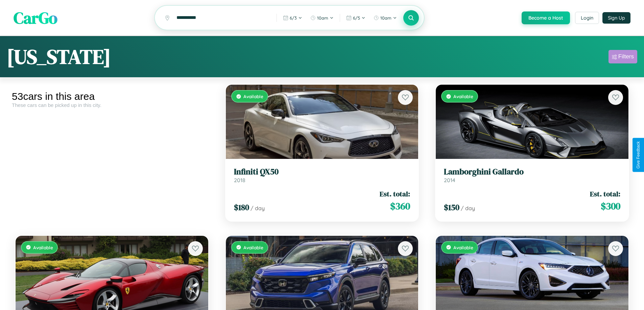  What do you see at coordinates (356, 18) in the screenshot?
I see `button: 6/5` at bounding box center [356, 18].